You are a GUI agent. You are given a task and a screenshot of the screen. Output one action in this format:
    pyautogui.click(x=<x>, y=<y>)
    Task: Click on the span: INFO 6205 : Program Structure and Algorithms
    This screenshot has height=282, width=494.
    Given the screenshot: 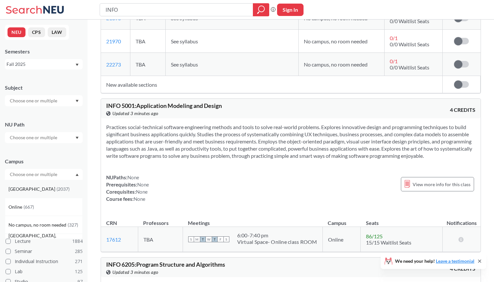 What is the action you would take?
    pyautogui.click(x=166, y=265)
    